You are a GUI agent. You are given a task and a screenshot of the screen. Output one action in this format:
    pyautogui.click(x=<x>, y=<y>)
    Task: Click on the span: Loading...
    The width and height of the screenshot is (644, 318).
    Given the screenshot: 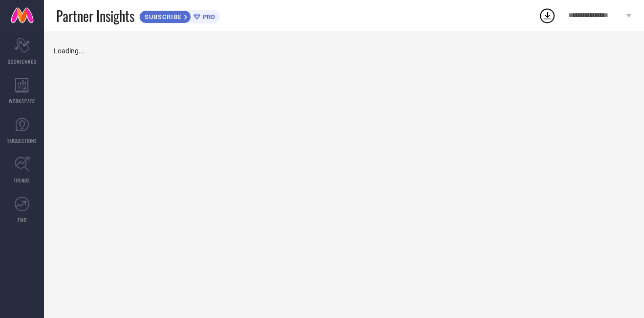 What is the action you would take?
    pyautogui.click(x=69, y=51)
    